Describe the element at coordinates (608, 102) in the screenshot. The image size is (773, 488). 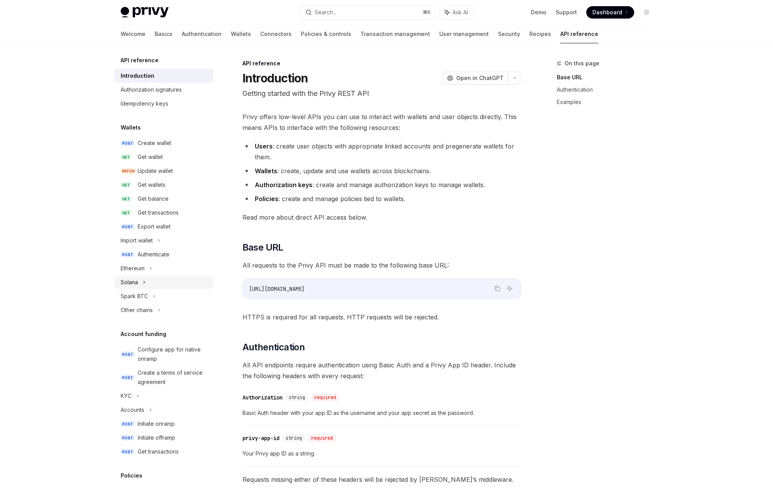
I see `a: Examples` at that location.